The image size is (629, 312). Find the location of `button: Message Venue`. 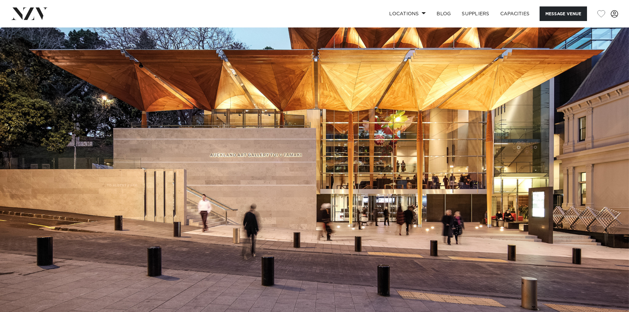

button: Message Venue is located at coordinates (564, 14).